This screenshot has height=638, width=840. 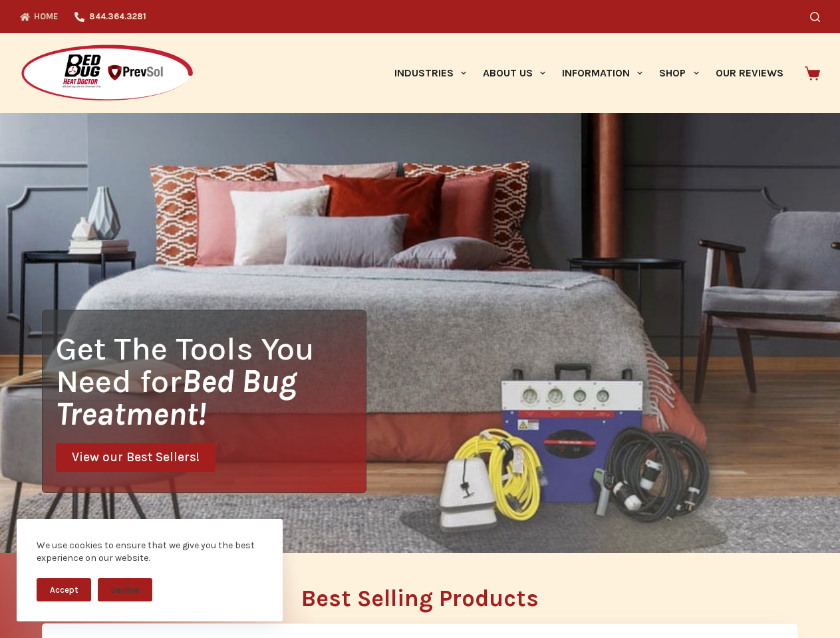 What do you see at coordinates (513, 73) in the screenshot?
I see `a: About Us` at bounding box center [513, 73].